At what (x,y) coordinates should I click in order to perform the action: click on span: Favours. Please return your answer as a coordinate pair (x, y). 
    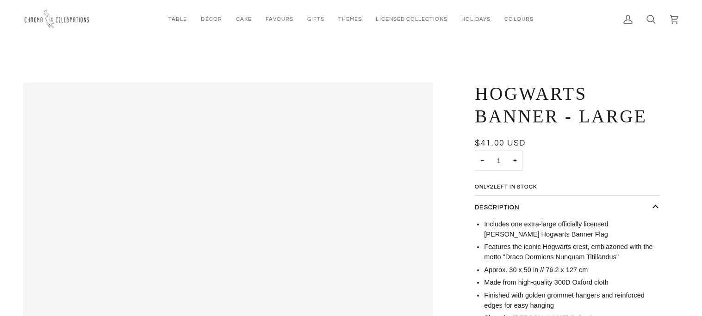
    Looking at the image, I should click on (279, 19).